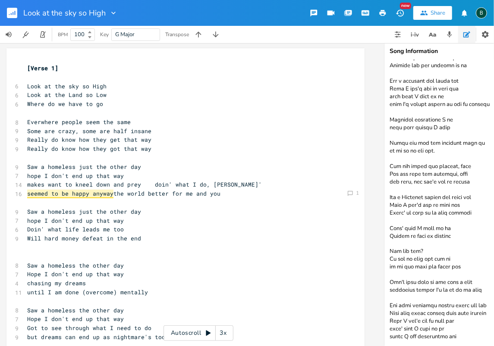 The width and height of the screenshot is (494, 346). Describe the element at coordinates (56, 283) in the screenshot. I see `span: chasing my dreams` at that location.